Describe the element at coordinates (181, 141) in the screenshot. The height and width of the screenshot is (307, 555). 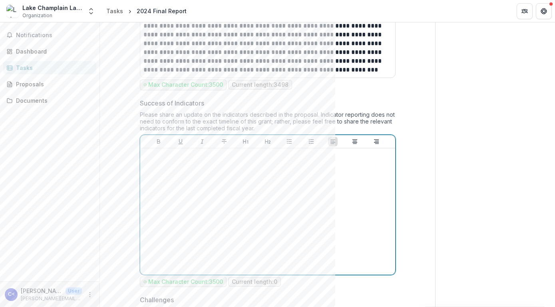
I see `button: Underline` at that location.